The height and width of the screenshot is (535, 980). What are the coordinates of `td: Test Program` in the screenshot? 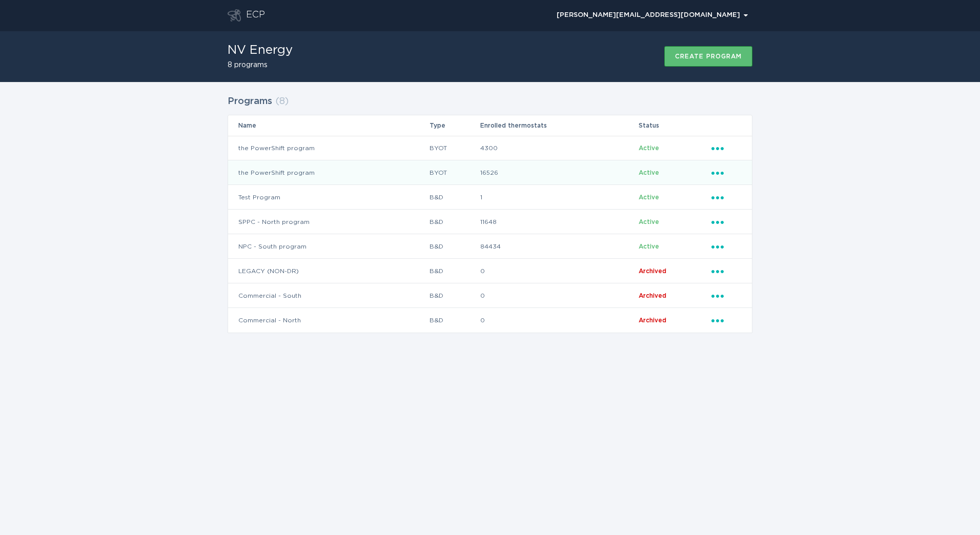 It's located at (328, 198).